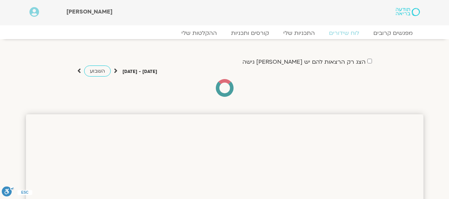 This screenshot has height=199, width=449. What do you see at coordinates (250, 33) in the screenshot?
I see `a: קורסים ותכניות` at bounding box center [250, 33].